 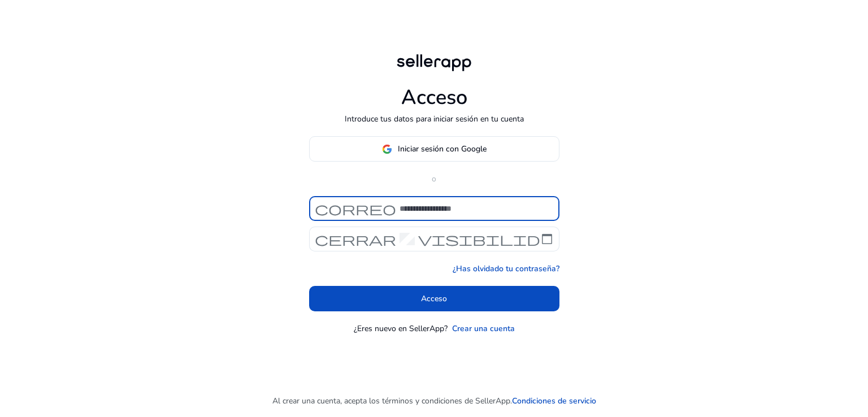 I want to click on img: google-logo.svg, so click(x=387, y=149).